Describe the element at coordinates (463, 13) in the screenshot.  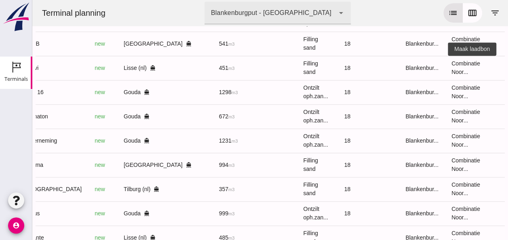
I see `i: filter_list` at that location.